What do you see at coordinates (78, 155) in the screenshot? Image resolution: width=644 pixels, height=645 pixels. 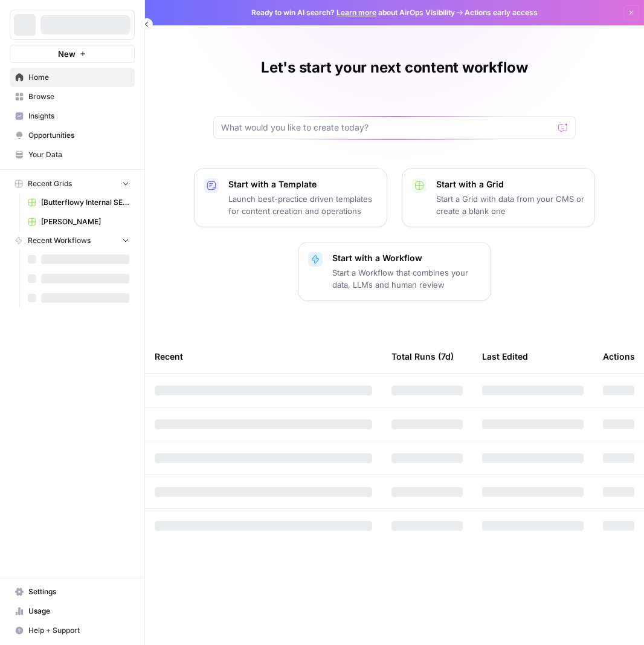 I see `span: Your Data` at bounding box center [78, 155].